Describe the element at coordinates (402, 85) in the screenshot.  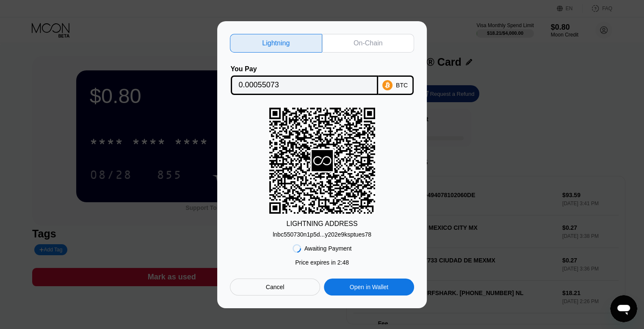
I see `div: BTC` at that location.